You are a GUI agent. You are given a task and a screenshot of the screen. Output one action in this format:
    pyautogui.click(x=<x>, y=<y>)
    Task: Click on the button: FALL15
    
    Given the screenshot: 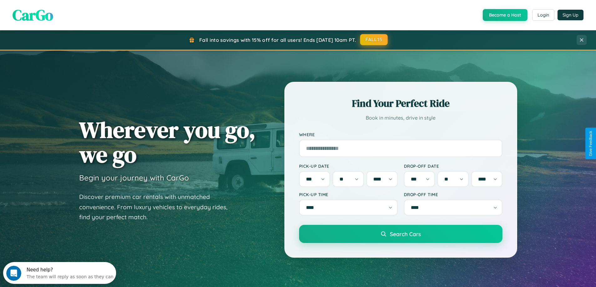 What is the action you would take?
    pyautogui.click(x=374, y=40)
    